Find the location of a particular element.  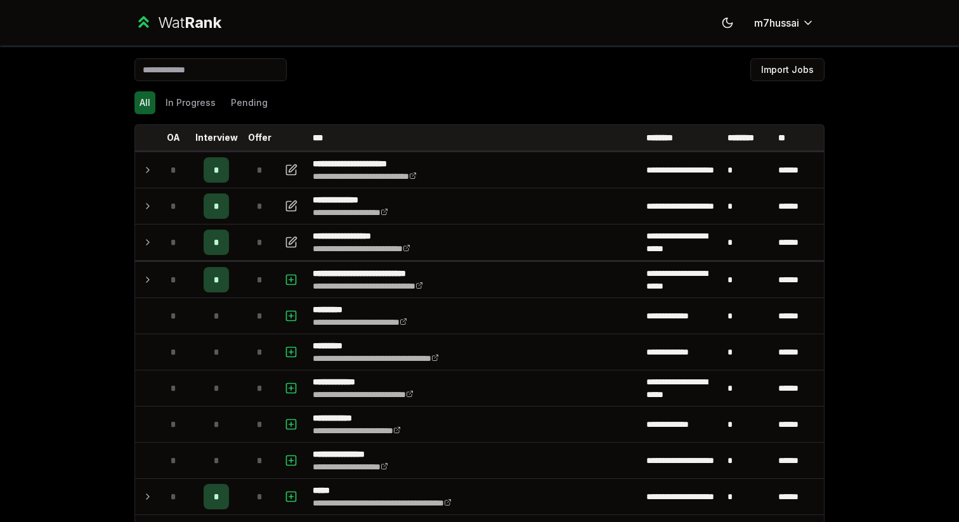

span: m7hussai is located at coordinates (777, 23).